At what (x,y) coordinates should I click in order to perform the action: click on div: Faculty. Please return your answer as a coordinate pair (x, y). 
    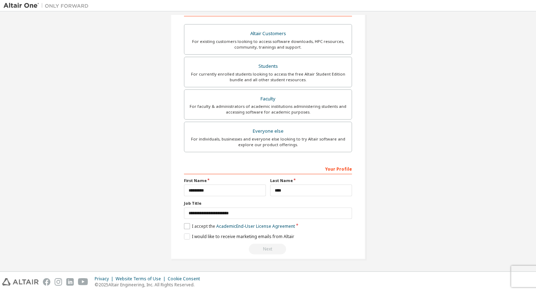
    Looking at the image, I should click on (268, 99).